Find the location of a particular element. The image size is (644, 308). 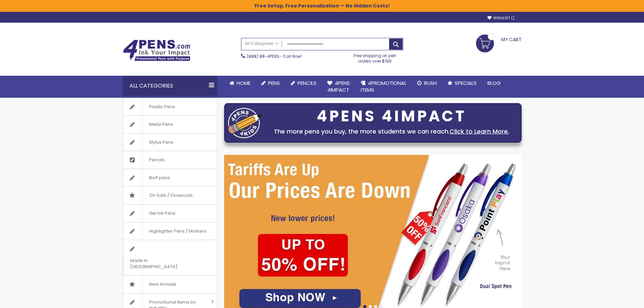

a: Rush is located at coordinates (427, 83).